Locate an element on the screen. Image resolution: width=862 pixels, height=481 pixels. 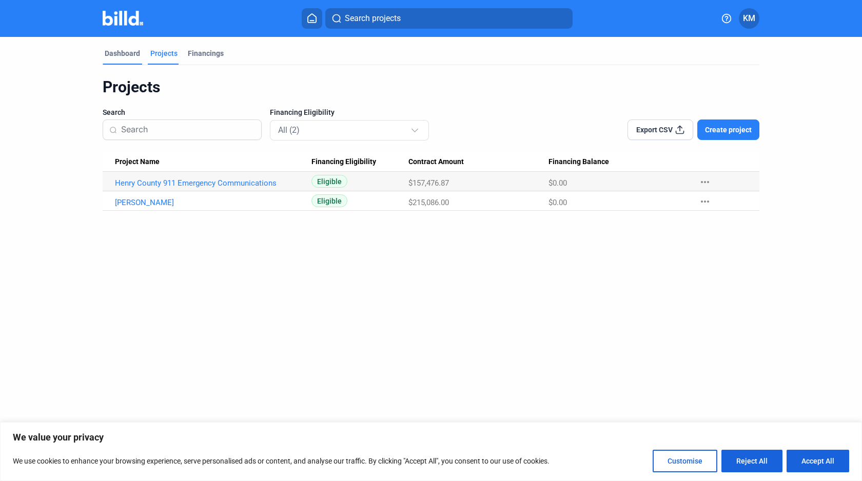
button: Customise is located at coordinates (685, 461).